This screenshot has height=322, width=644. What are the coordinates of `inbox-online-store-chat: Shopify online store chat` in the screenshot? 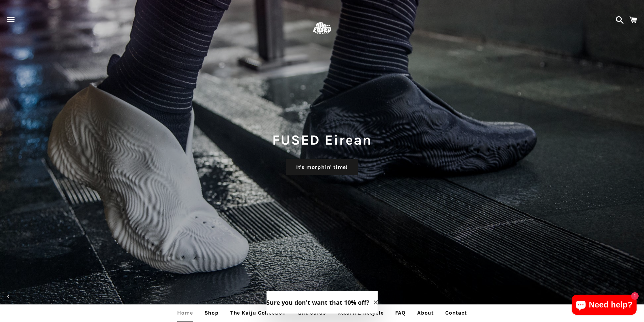 It's located at (604, 305).